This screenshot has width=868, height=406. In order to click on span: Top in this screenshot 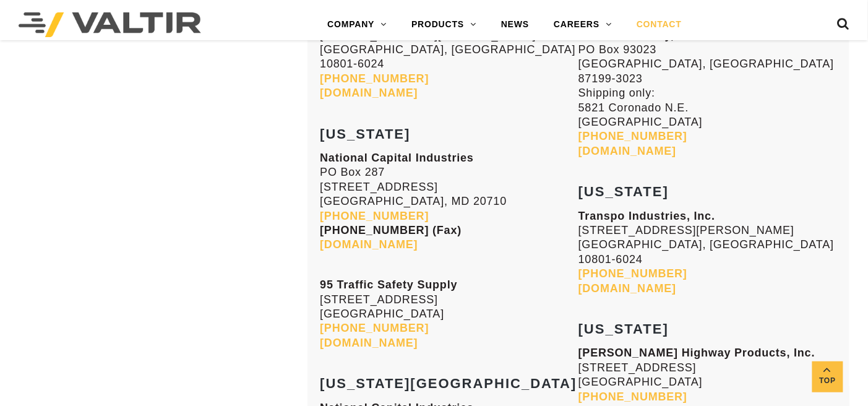, I will do `click(828, 381)`.